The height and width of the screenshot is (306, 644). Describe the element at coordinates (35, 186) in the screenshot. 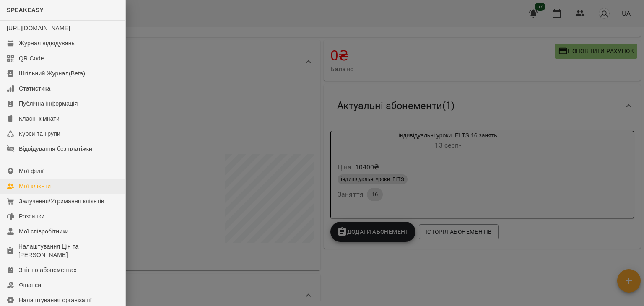

I see `div: Мої клієнти` at that location.